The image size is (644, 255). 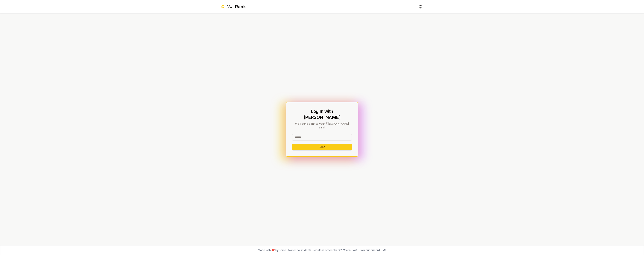 What do you see at coordinates (370, 250) in the screenshot?
I see `div: Join our discord!` at bounding box center [370, 250].